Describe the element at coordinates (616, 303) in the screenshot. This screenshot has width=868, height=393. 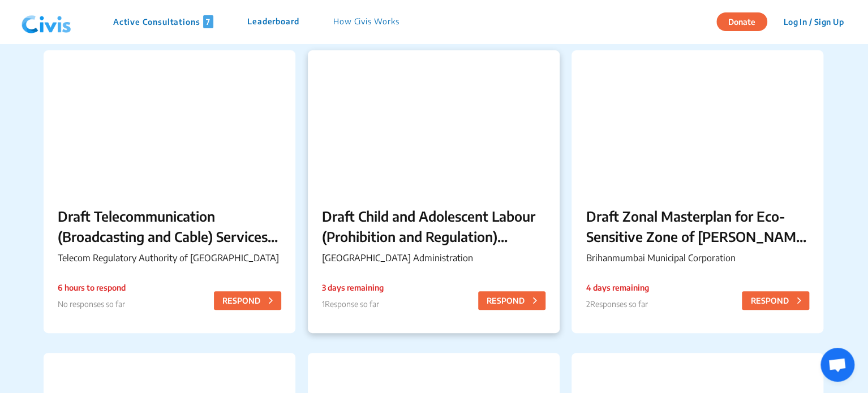
I see `p: 2` at that location.